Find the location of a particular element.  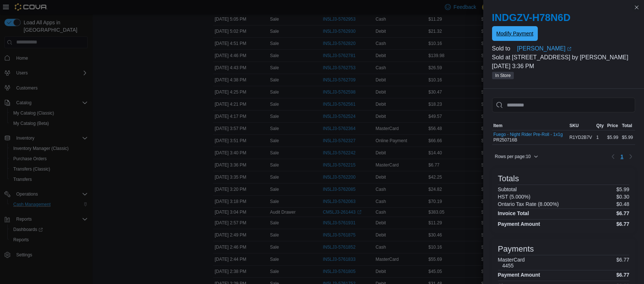

button: Page 1 of 1 is located at coordinates (622, 157).